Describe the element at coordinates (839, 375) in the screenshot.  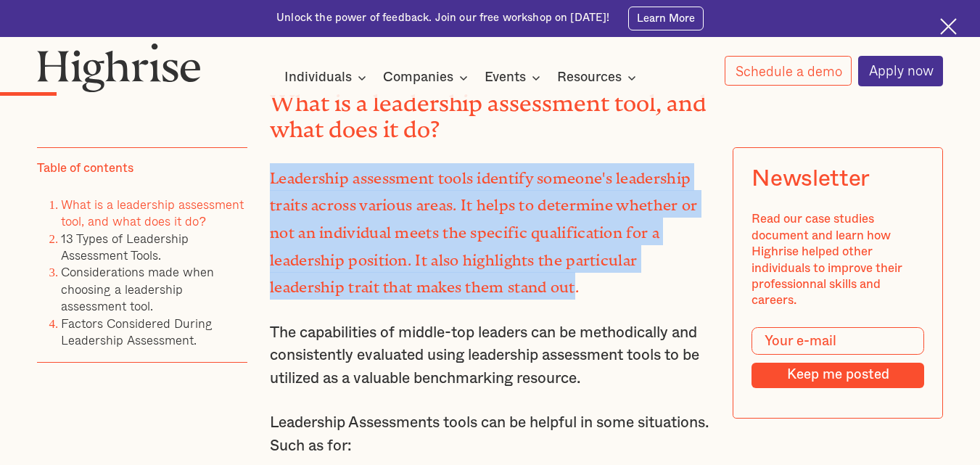
I see `input: Keep me posted` at that location.